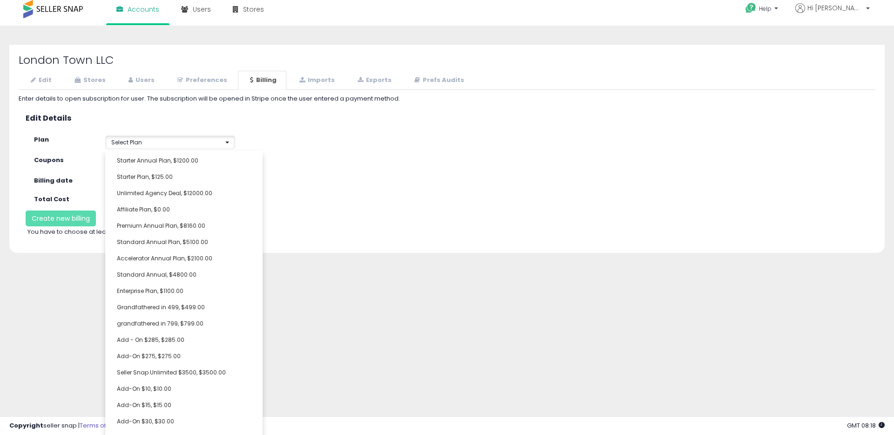 Image resolution: width=894 pixels, height=435 pixels. Describe the element at coordinates (156, 274) in the screenshot. I see `span: Standard Annual, $4800.00` at that location.